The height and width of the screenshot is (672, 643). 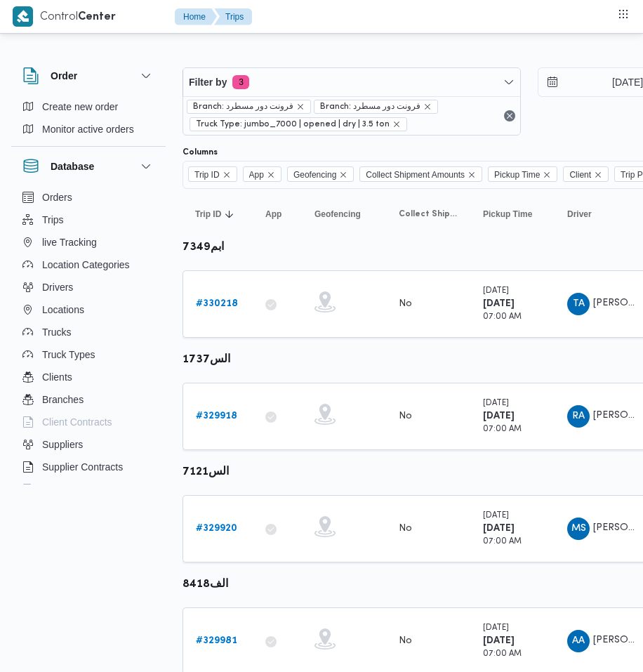 What do you see at coordinates (208, 214) in the screenshot?
I see `span: Trip ID; Sorted in descending order` at bounding box center [208, 214].